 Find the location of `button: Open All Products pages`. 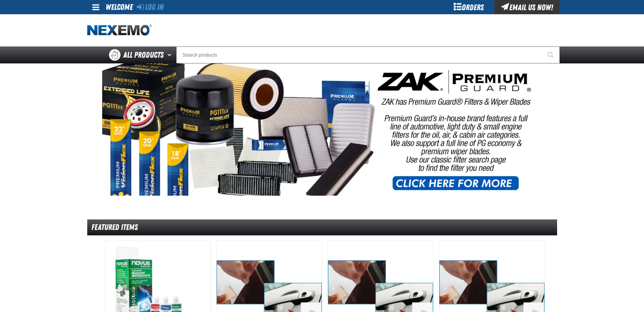

button: Open All Products pages is located at coordinates (170, 55).